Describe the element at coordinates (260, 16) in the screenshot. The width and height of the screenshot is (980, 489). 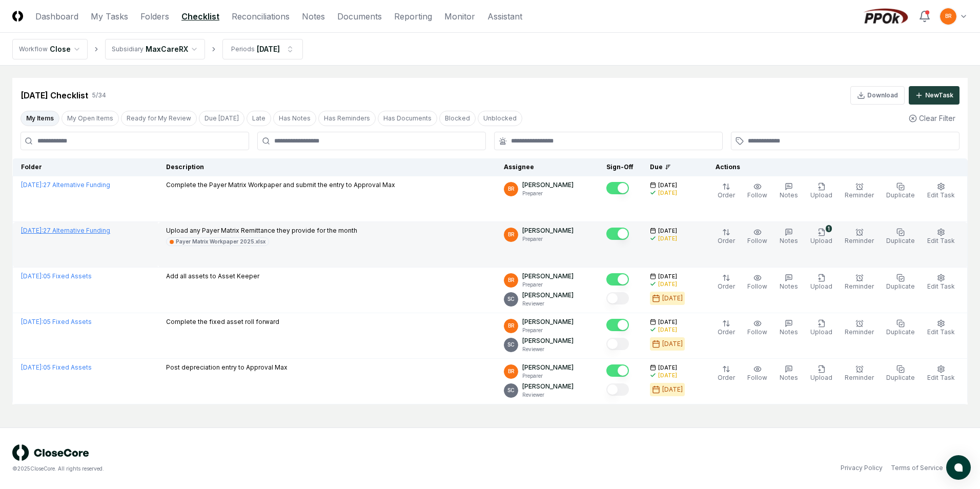
I see `a: Reconciliations` at that location.